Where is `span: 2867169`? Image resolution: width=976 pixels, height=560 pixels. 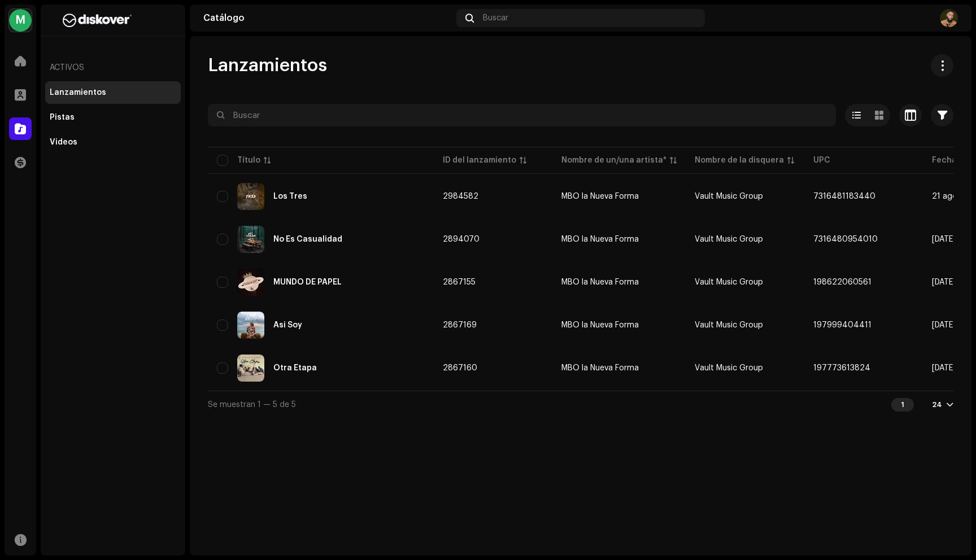
span: 2867169 is located at coordinates (460, 325).